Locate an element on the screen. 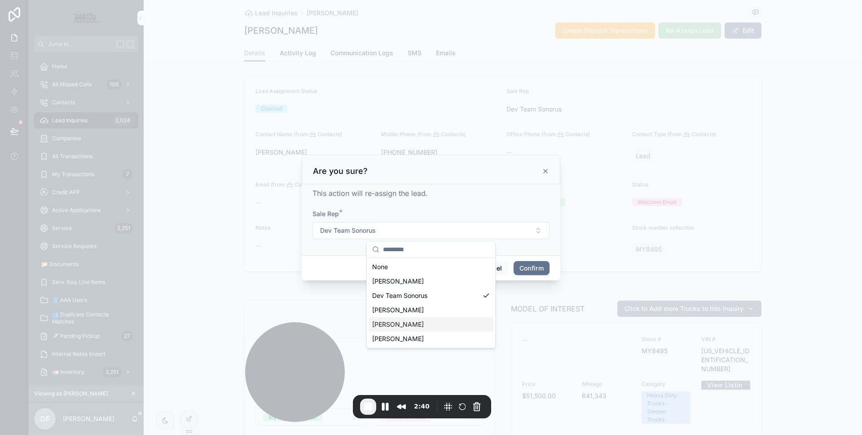  button: Select Button is located at coordinates (431, 230).